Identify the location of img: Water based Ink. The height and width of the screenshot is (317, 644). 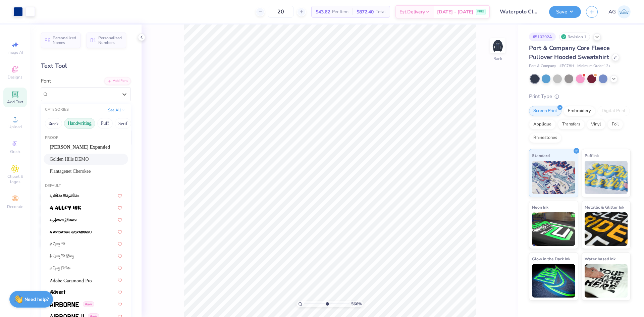
(606, 281).